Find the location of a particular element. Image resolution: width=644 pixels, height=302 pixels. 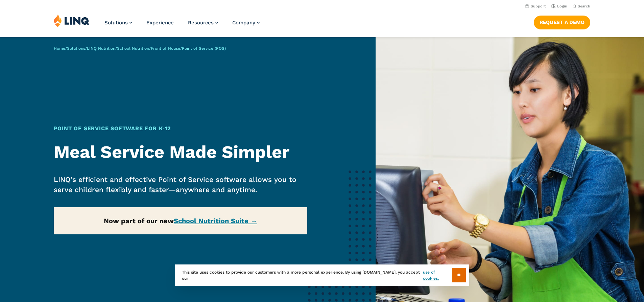

button: Open Search Bar is located at coordinates (581, 6).